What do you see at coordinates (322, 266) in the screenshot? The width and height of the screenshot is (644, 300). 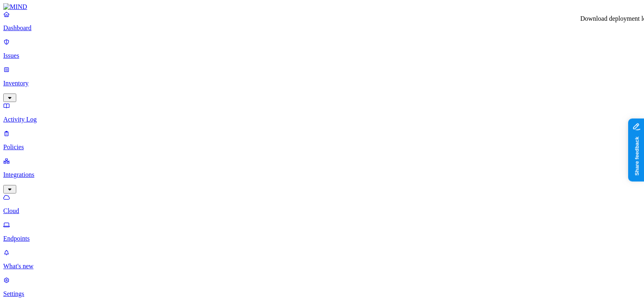 I see `p: What's new` at bounding box center [322, 266].